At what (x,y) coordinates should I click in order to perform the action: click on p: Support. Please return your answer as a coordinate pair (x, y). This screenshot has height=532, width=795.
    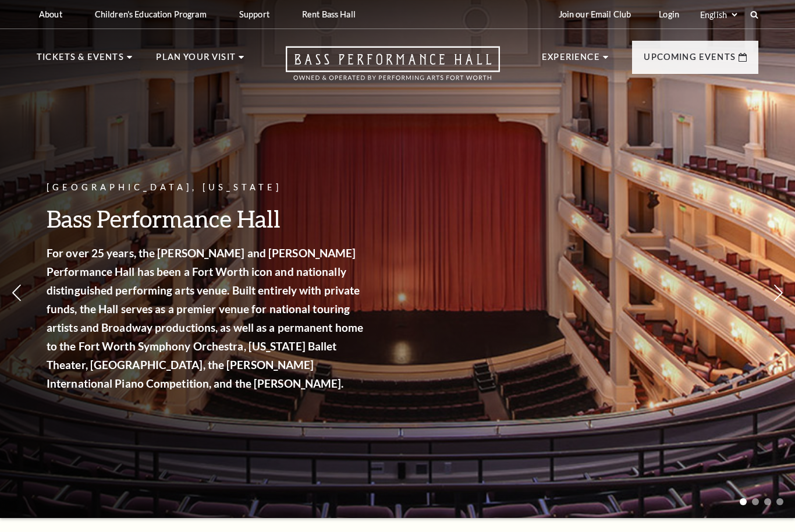
    Looking at the image, I should click on (255, 14).